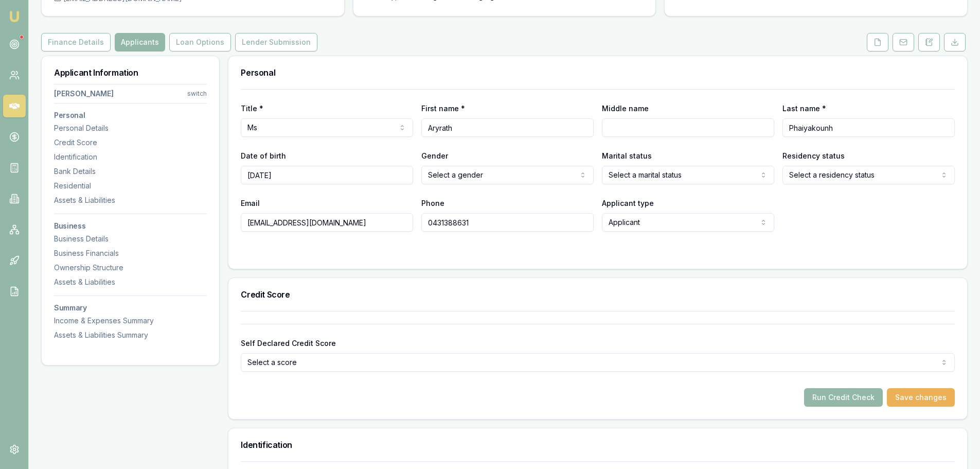 The image size is (980, 469). What do you see at coordinates (197, 94) in the screenshot?
I see `div: switch` at bounding box center [197, 94].